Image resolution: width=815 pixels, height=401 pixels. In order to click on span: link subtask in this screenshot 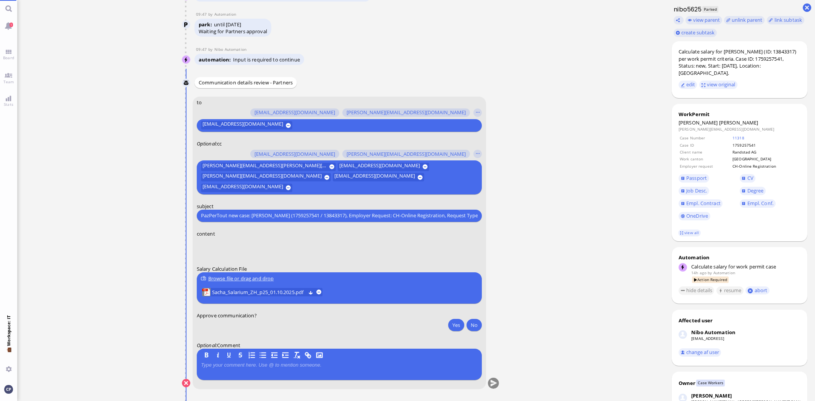, I will do `click(788, 20)`.